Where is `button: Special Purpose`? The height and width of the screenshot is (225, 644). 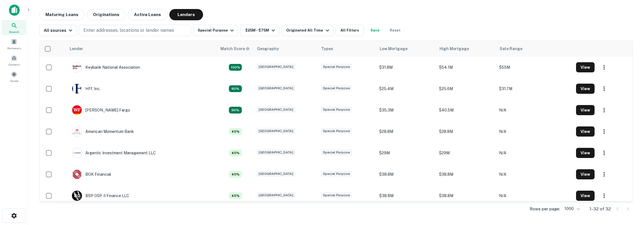 button: Special Purpose is located at coordinates (215, 30).